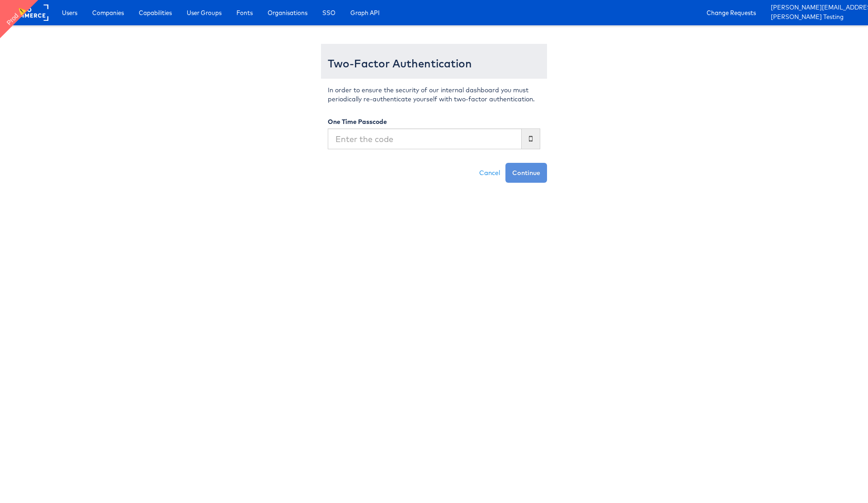 This screenshot has height=503, width=868. I want to click on span: Fonts, so click(245, 13).